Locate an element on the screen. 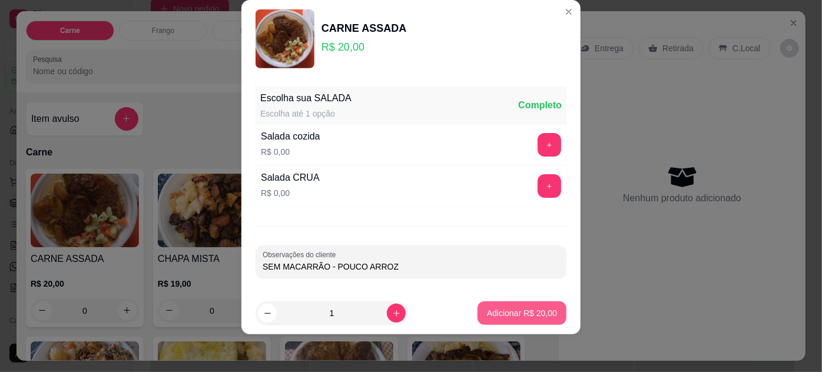 The height and width of the screenshot is (372, 822). button: increase-product-quantity is located at coordinates (396, 313).